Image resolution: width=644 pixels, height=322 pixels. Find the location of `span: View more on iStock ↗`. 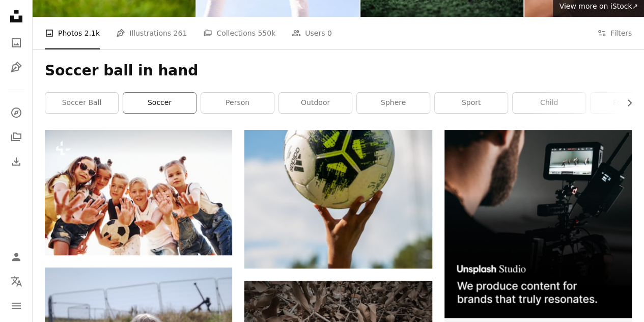

span: View more on iStock ↗ is located at coordinates (598, 6).